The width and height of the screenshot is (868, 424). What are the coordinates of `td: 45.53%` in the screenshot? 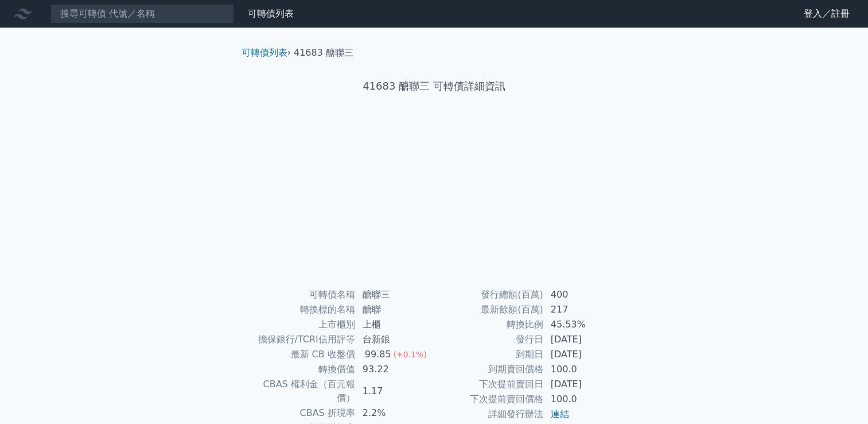 It's located at (583, 324).